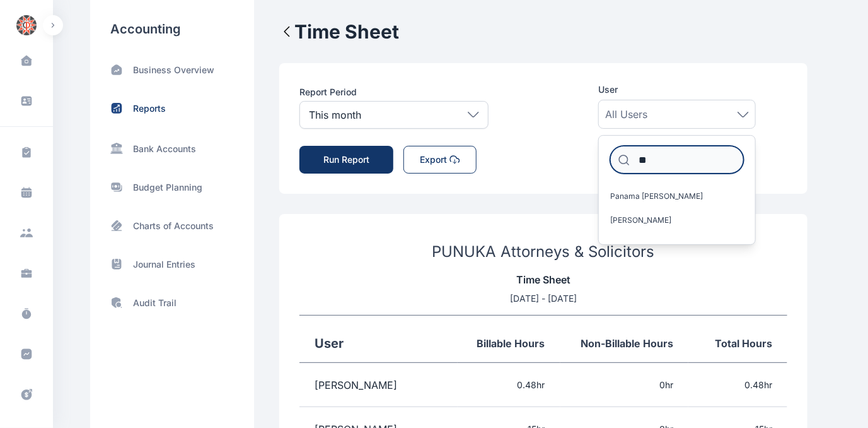 Image resolution: width=868 pixels, height=428 pixels. What do you see at coordinates (165, 149) in the screenshot?
I see `p: Bank Accounts` at bounding box center [165, 149].